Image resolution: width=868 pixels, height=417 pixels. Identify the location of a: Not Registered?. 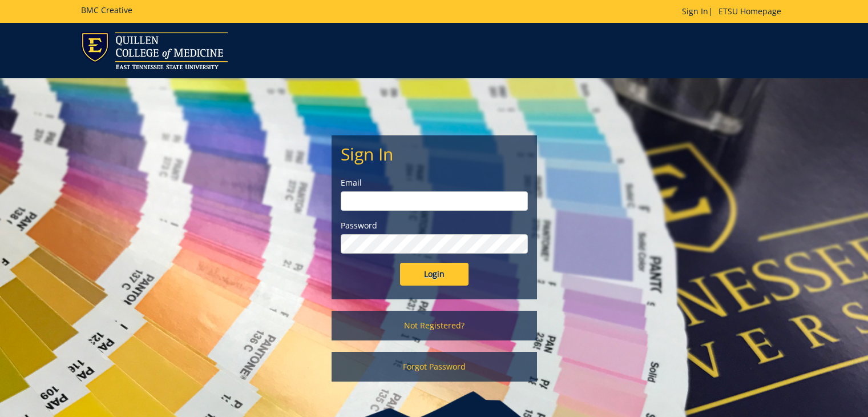
(434, 325).